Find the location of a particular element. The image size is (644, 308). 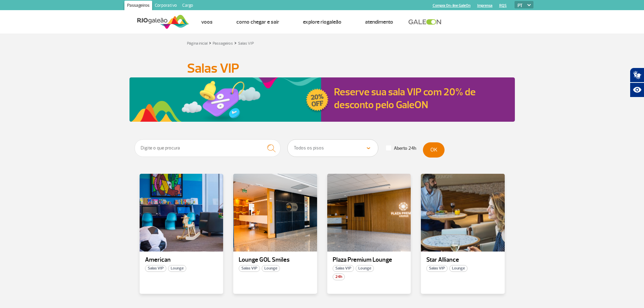

button: OK is located at coordinates (434, 150).